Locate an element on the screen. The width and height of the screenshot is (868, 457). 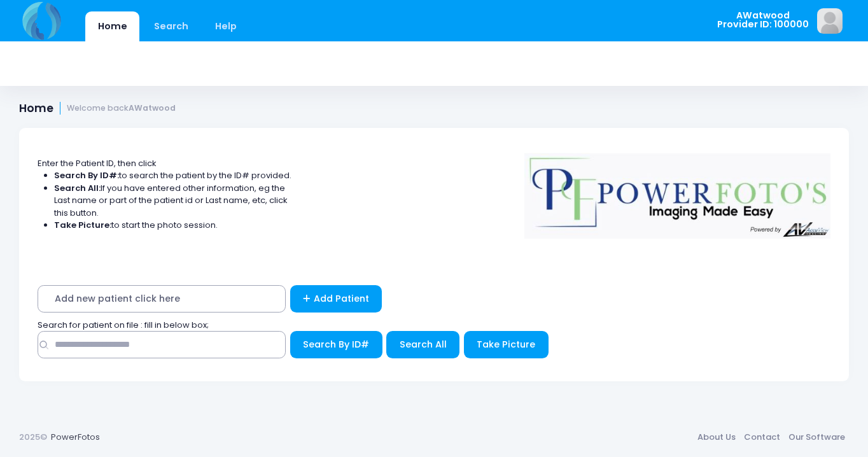
span: AWatwood Provider ID: 100000 is located at coordinates (763, 20).